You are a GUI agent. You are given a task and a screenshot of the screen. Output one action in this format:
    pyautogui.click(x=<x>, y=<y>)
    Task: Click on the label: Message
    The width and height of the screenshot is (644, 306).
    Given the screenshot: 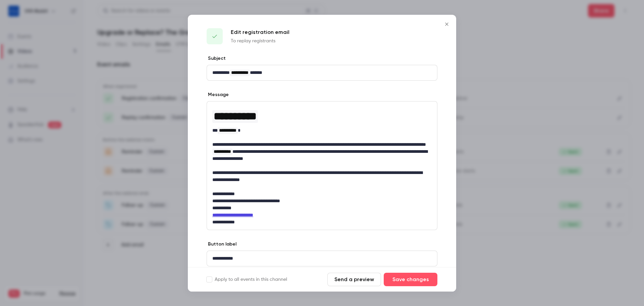 What is the action you would take?
    pyautogui.click(x=217, y=95)
    